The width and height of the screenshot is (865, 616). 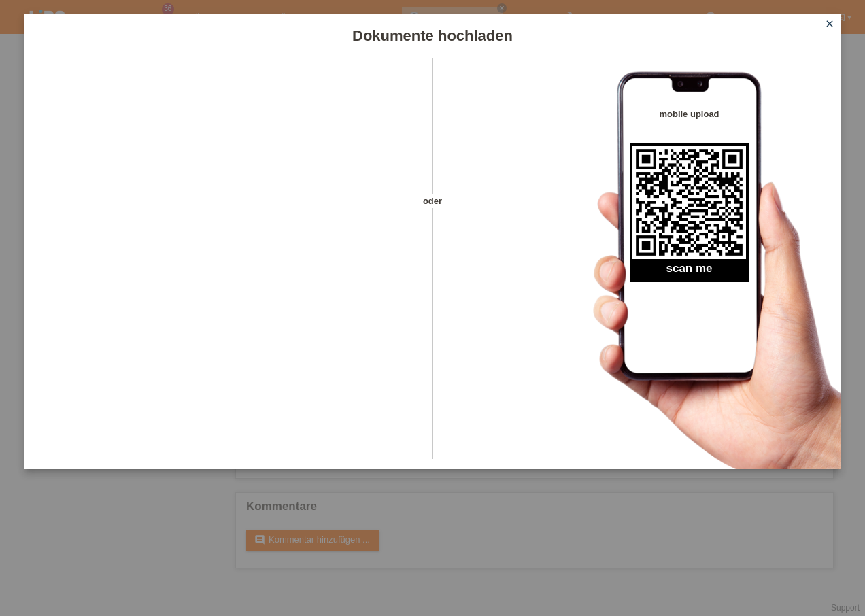 I want to click on h1: Dokumente hochladen, so click(x=432, y=35).